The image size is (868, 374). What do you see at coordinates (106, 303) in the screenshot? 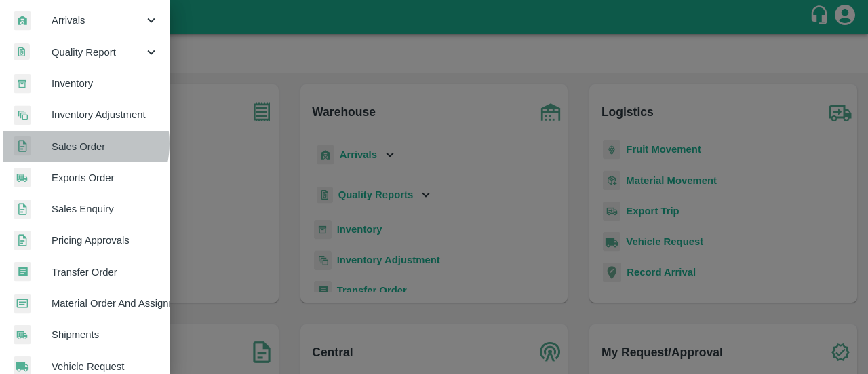
I see `span: Material Order And Assignment` at bounding box center [106, 303].